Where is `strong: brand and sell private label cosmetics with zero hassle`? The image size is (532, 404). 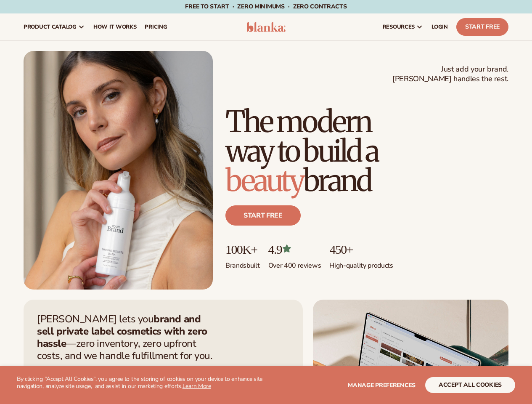
strong: brand and sell private label cosmetics with zero hassle is located at coordinates (122, 331).